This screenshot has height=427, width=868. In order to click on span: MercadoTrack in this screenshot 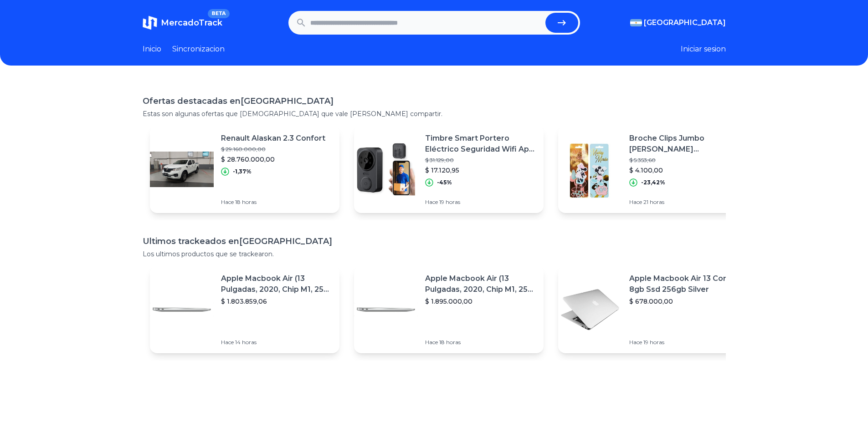, I will do `click(191, 23)`.